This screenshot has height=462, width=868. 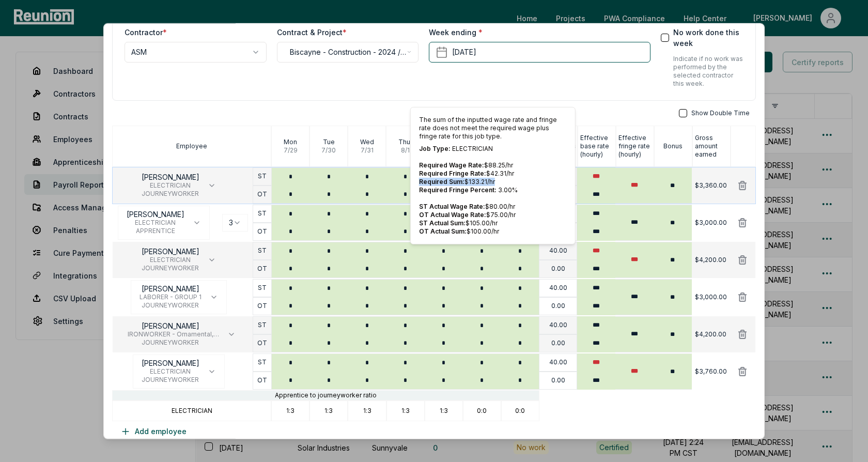 What do you see at coordinates (171, 297) in the screenshot?
I see `span: LABORER - GROUP 1` at bounding box center [171, 297].